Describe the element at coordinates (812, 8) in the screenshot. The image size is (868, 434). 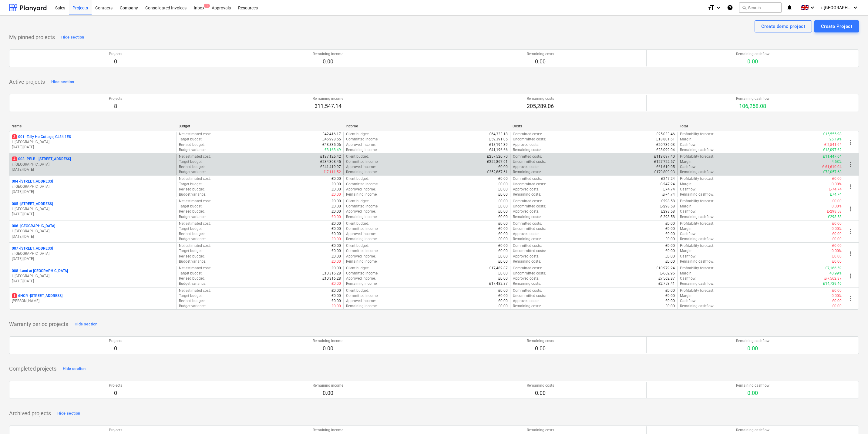
I see `i: keyboard_arrow_down` at that location.